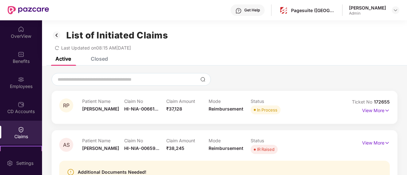  Describe the element at coordinates (21, 80) in the screenshot. I see `img: svg+xml;base64,PHN2ZyBpZD0iRW1wbG95ZWVzIiB4bWxucz0iaHR0cDovL3d3dy53My5vcmcvMjAwMC9zdmciIHdpZHRoPS...` at that location.